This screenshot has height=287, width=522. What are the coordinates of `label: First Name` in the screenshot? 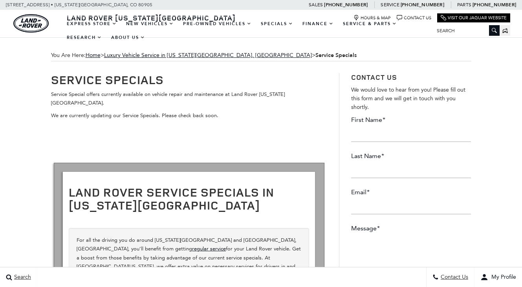 It's located at (368, 120).